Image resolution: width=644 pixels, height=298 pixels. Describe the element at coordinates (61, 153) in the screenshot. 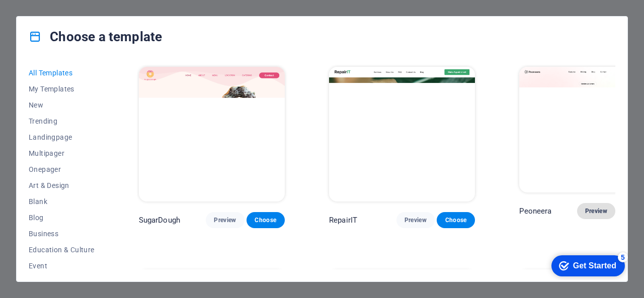

I see `button: Multipager` at that location.